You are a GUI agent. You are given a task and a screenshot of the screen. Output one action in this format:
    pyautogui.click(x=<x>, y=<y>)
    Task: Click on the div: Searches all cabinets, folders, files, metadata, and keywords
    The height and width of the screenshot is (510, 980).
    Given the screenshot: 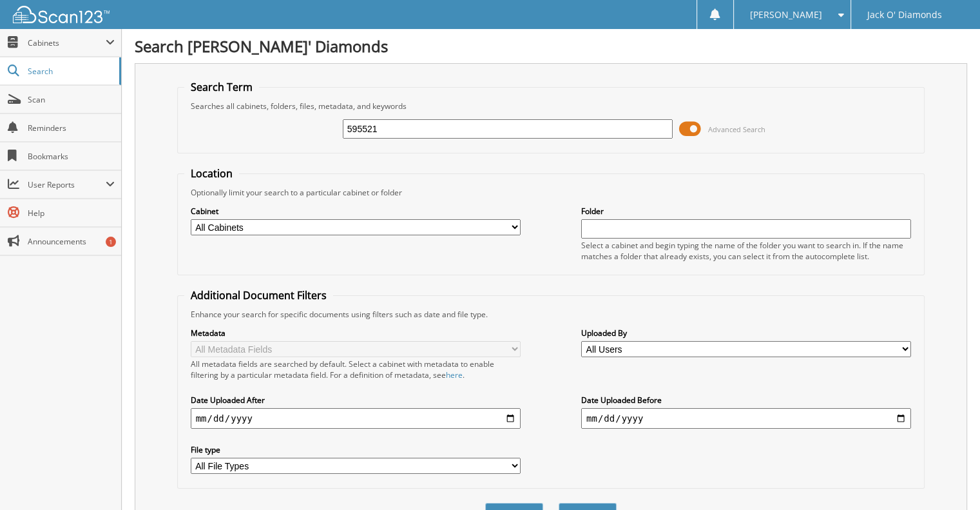 What is the action you would take?
    pyautogui.click(x=551, y=106)
    